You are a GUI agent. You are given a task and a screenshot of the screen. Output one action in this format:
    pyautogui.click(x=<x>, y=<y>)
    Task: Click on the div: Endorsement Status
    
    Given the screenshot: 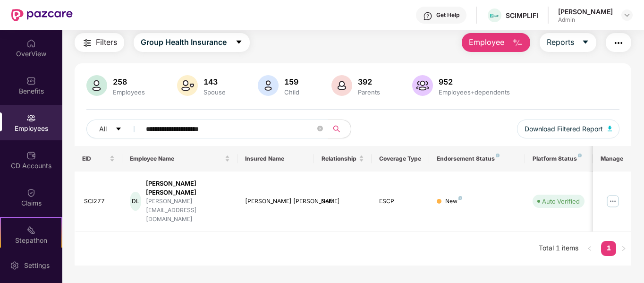 What is the action you would take?
    pyautogui.click(x=476, y=159)
    